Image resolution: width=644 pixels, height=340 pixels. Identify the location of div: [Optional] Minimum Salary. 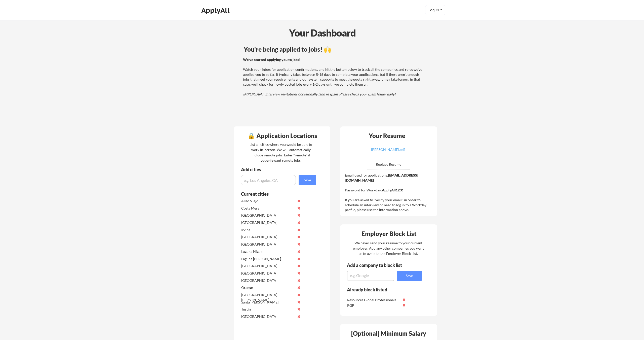
(388, 333).